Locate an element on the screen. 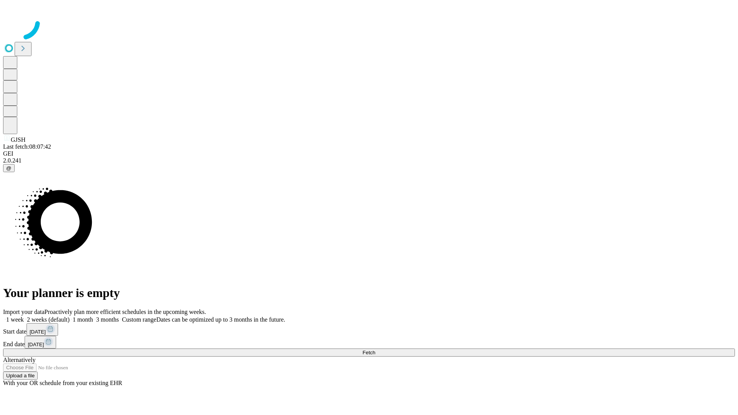  button: Upload a file is located at coordinates (20, 376).